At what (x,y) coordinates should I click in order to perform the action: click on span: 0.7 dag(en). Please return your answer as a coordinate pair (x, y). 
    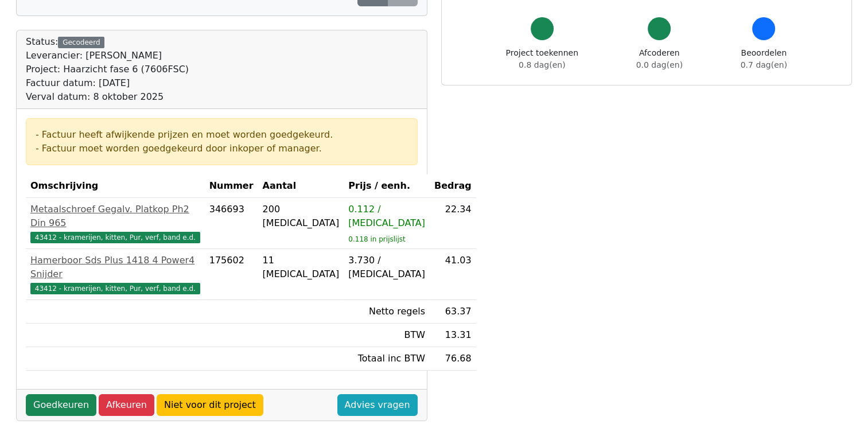
    Looking at the image, I should click on (764, 65).